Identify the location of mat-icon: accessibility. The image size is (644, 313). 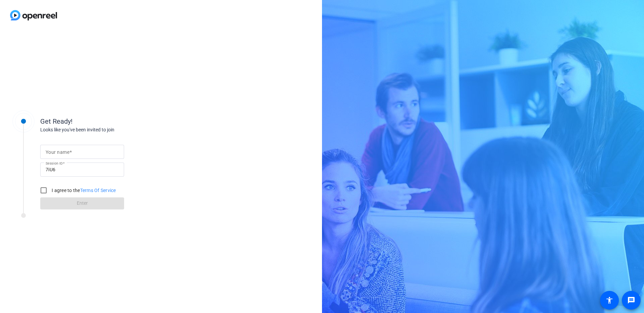
(609, 300).